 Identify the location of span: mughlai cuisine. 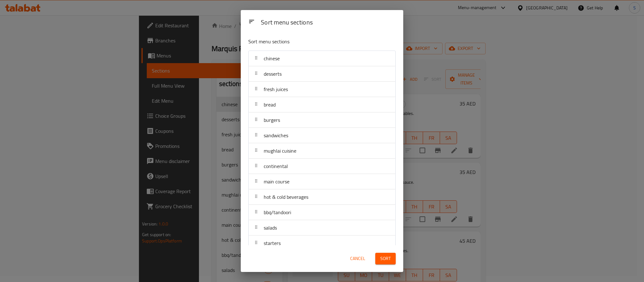
(280, 150).